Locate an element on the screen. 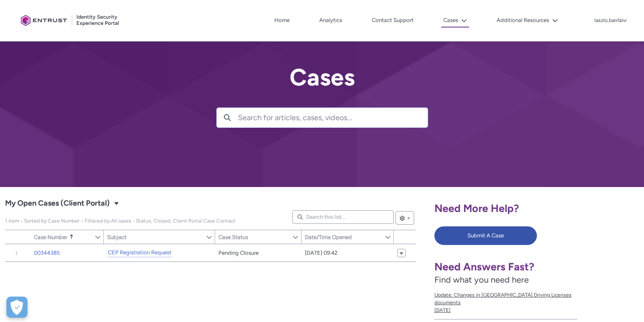 The height and width of the screenshot is (322, 644). span: Find what you need here is located at coordinates (481, 279).